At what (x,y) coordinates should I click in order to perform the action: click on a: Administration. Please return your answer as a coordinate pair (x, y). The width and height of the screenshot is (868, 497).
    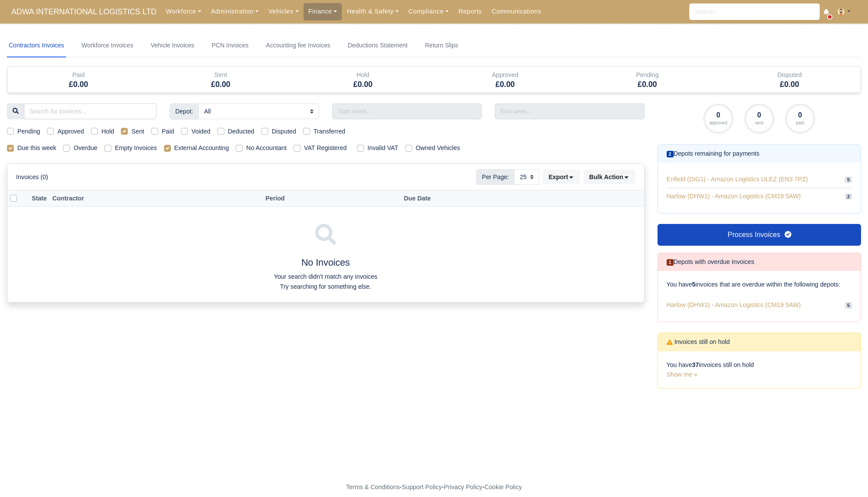
    Looking at the image, I should click on (234, 11).